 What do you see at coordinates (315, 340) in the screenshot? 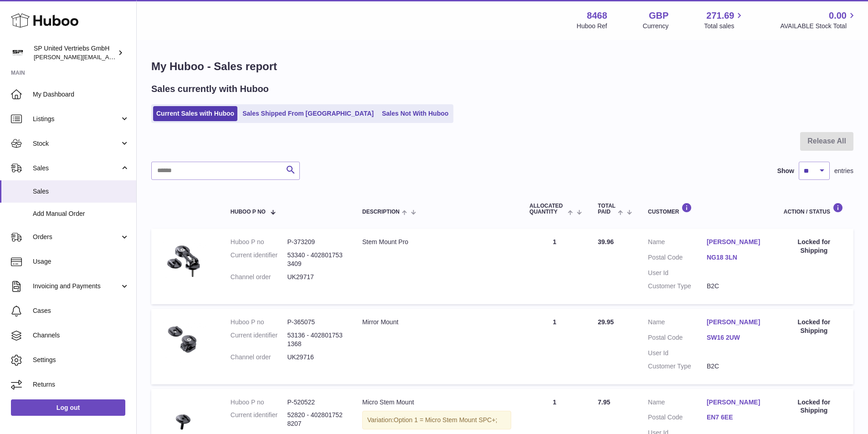
I see `dd: 53136 - 4028017531368` at bounding box center [315, 340].